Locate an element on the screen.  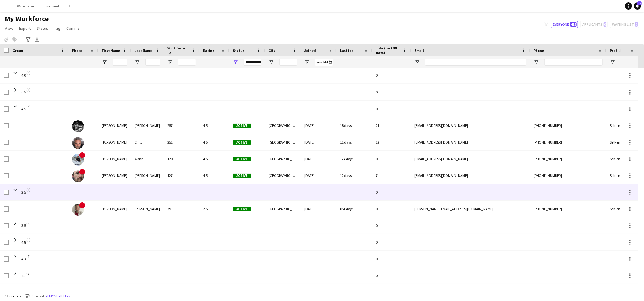
div: 18 days is located at coordinates (354, 125).